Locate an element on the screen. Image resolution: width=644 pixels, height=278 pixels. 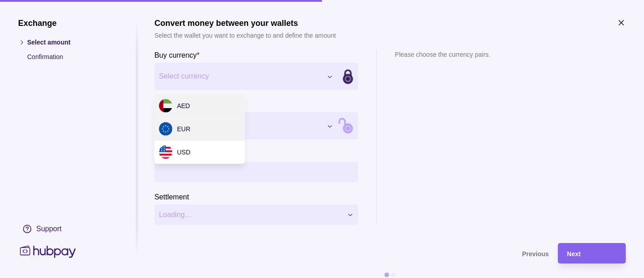
span: AED is located at coordinates (184, 106).